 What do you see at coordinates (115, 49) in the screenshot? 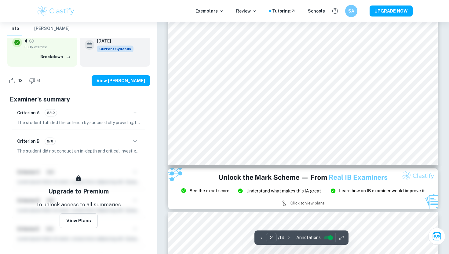
I see `div: This exemplar is based on the current syllabus. Feel free to refer to it for inspiration/ideas wh...` at bounding box center [115, 49].